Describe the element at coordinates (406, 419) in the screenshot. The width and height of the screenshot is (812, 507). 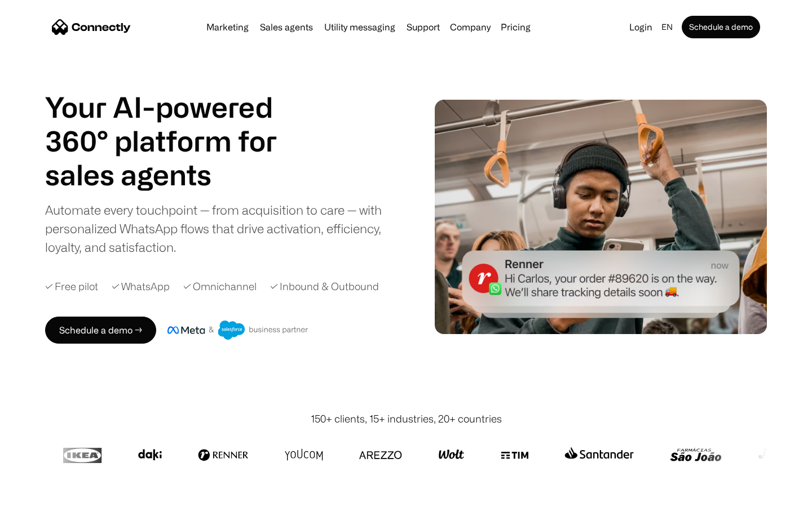
I see `div: 150+ clients, 15+ industries, 20+ countries` at that location.